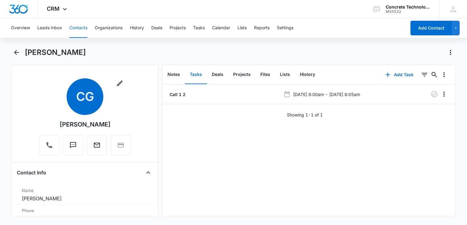 The width and height of the screenshot is (467, 225). Describe the element at coordinates (265, 75) in the screenshot. I see `button: Files` at that location.